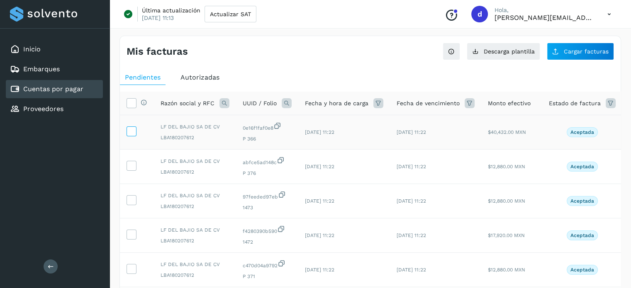 This screenshot has height=288, width=631. What do you see at coordinates (267, 139) in the screenshot?
I see `span: P 366` at bounding box center [267, 139].